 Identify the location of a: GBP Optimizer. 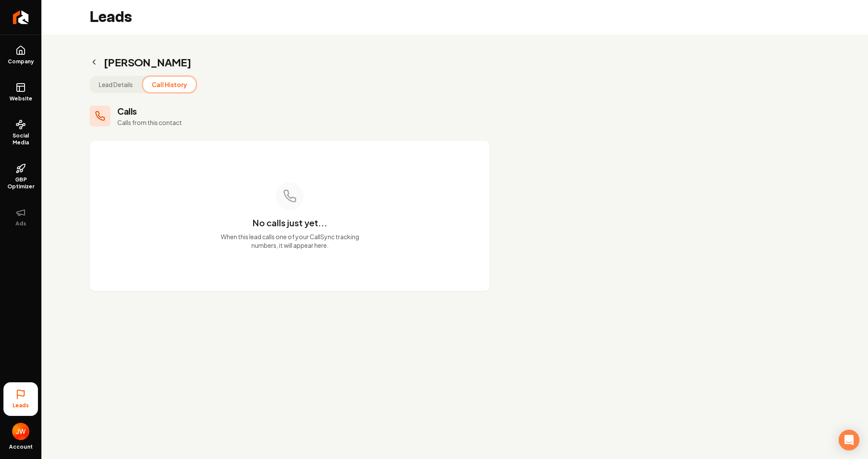
(21, 177).